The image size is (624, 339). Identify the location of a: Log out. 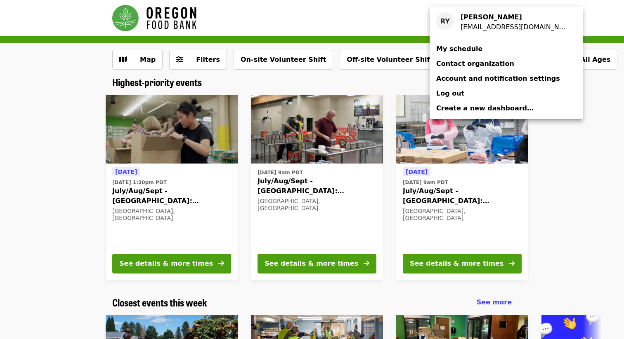
(506, 94).